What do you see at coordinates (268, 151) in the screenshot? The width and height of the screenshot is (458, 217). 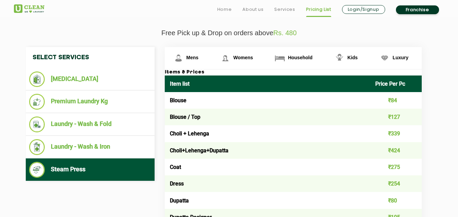 I see `td: Choli+Lehenga+Dupatta` at bounding box center [268, 151].